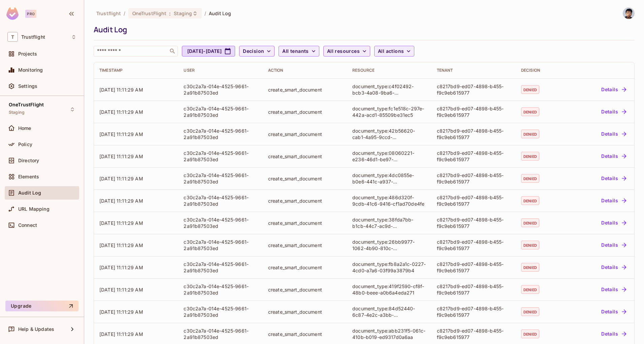  I want to click on span: the active workspace, so click(108, 13).